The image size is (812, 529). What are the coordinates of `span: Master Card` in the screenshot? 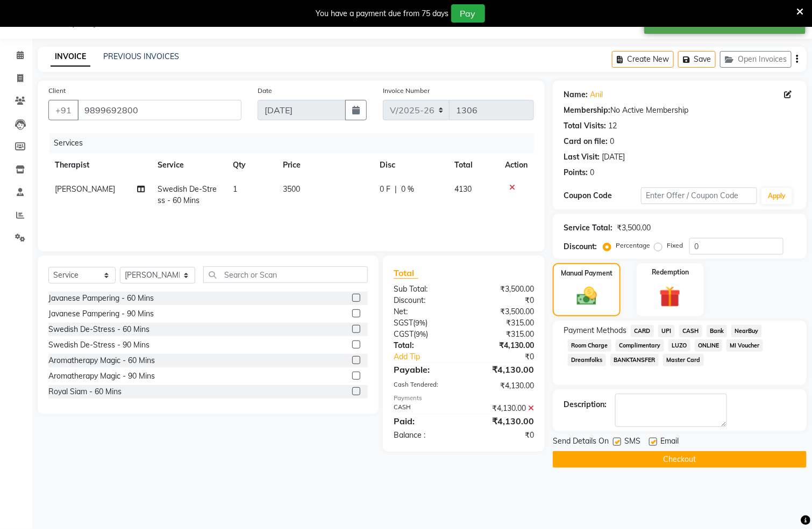 It's located at (683, 360).